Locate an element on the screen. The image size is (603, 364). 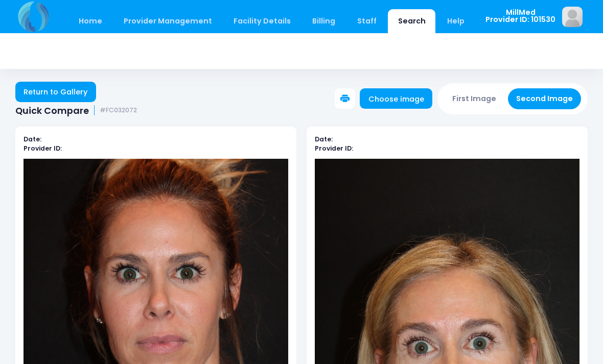
a: Staff is located at coordinates (366, 21).